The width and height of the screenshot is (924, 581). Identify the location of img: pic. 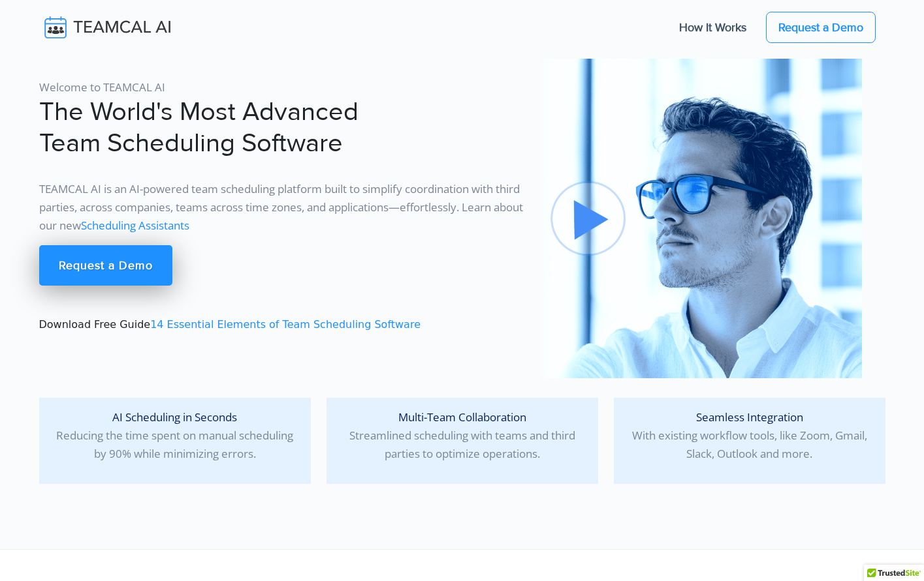
(701, 218).